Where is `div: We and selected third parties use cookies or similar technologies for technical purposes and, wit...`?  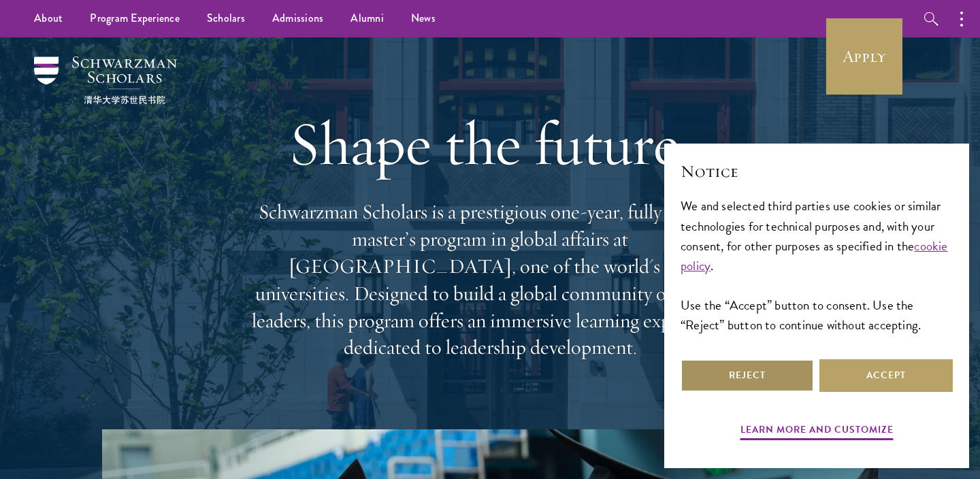
div: We and selected third parties use cookies or similar technologies for technical purposes and, wit... is located at coordinates (817, 265).